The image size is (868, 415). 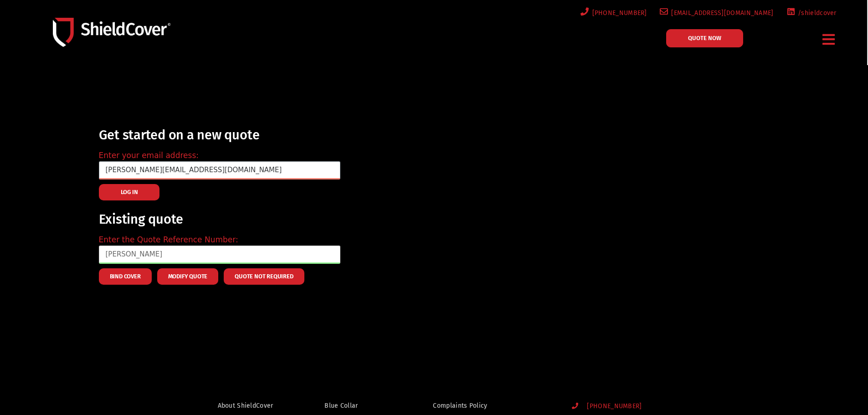 I want to click on span: LOG IN, so click(x=130, y=192).